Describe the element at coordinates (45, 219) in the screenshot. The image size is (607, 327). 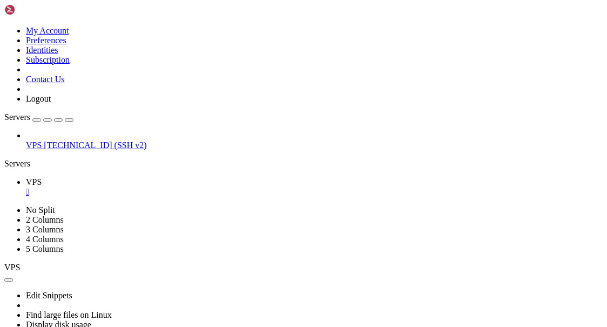
I see `a: 2 Columns` at that location.